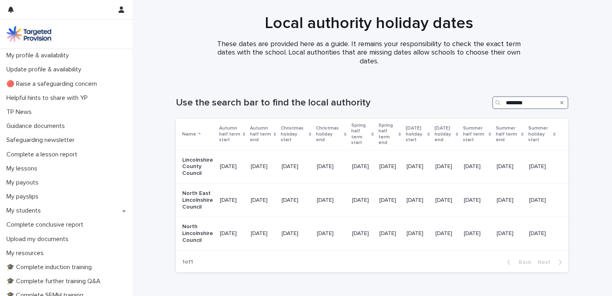  What do you see at coordinates (332, 103) in the screenshot?
I see `h1: Use the search bar to find the local authority` at bounding box center [332, 103].